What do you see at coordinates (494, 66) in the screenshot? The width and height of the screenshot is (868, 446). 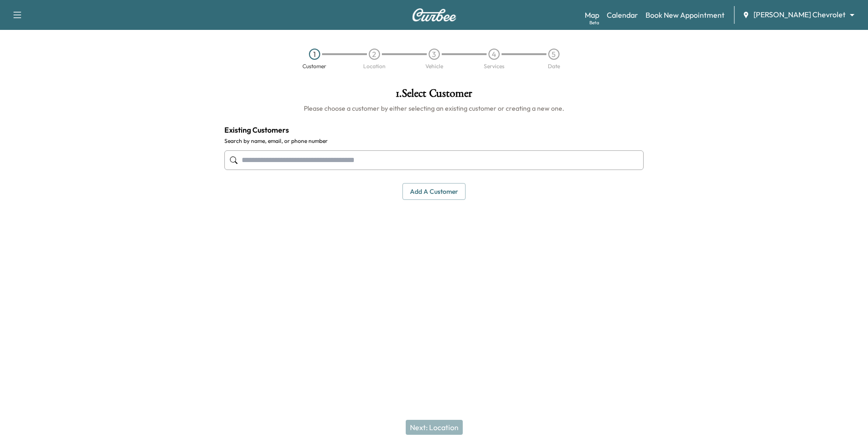 I see `div: Services` at bounding box center [494, 66].